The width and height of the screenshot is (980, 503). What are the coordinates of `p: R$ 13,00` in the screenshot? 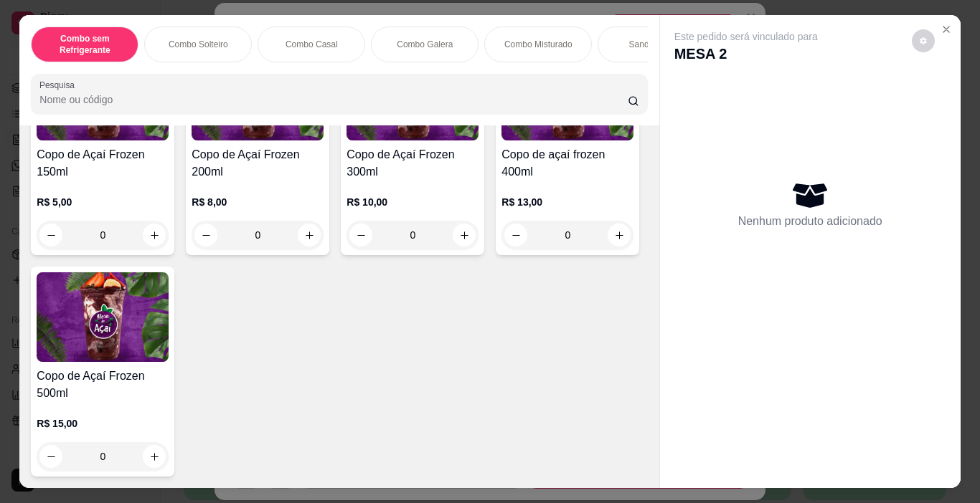 It's located at (567, 202).